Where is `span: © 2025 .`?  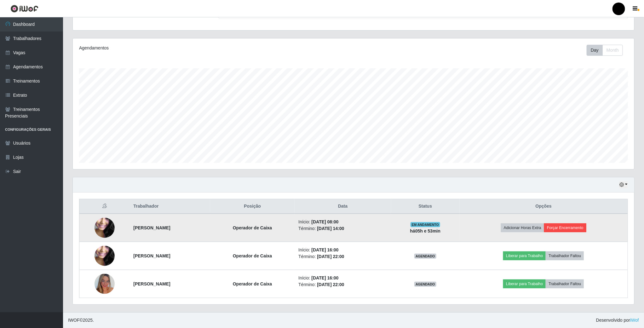
span: © 2025 . is located at coordinates (81, 320).